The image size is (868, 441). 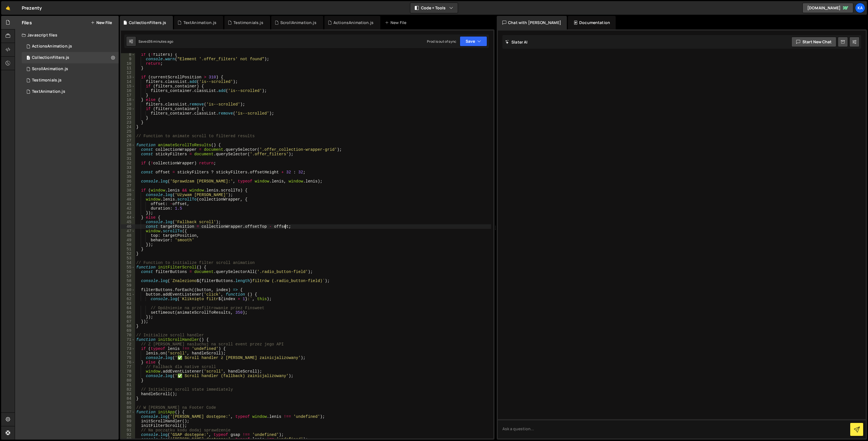 I want to click on div: 81, so click(x=128, y=385).